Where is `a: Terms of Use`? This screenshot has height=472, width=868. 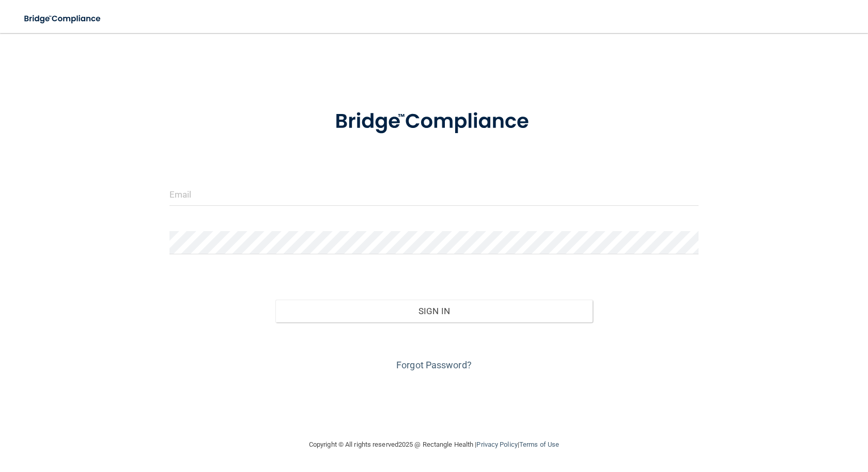 a: Terms of Use is located at coordinates (539, 444).